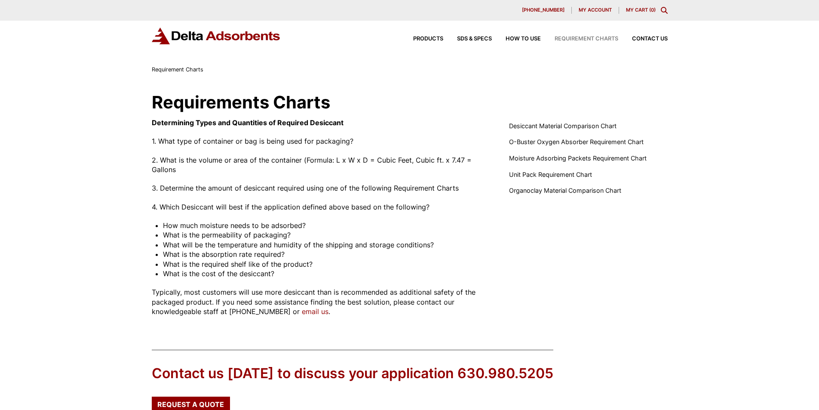 The image size is (819, 410). Describe the element at coordinates (410, 102) in the screenshot. I see `h1: Requirements Charts` at that location.